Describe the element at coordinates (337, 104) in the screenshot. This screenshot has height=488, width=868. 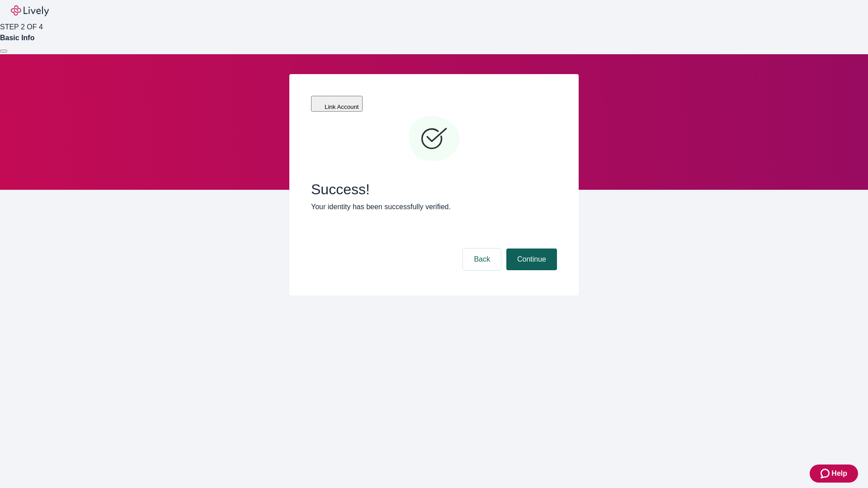
I see `button: Link Account` at that location.